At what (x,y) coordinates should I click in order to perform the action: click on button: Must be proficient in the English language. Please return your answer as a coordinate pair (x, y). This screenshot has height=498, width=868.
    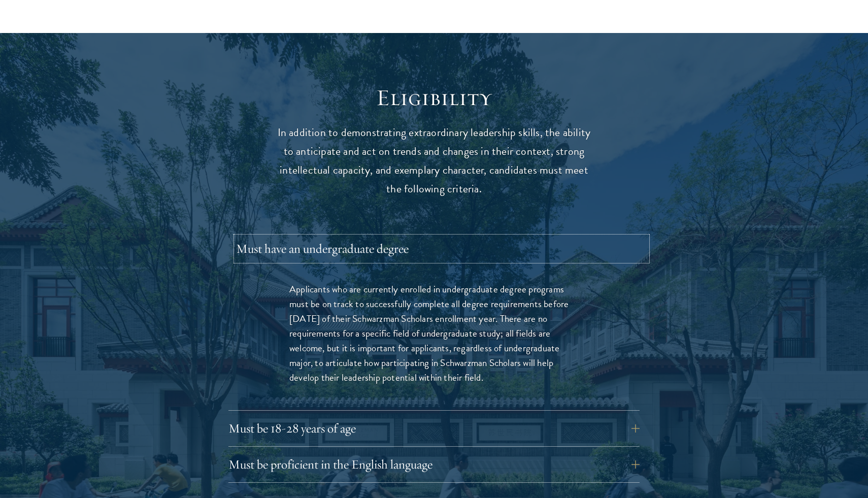
    Looking at the image, I should click on (434, 464).